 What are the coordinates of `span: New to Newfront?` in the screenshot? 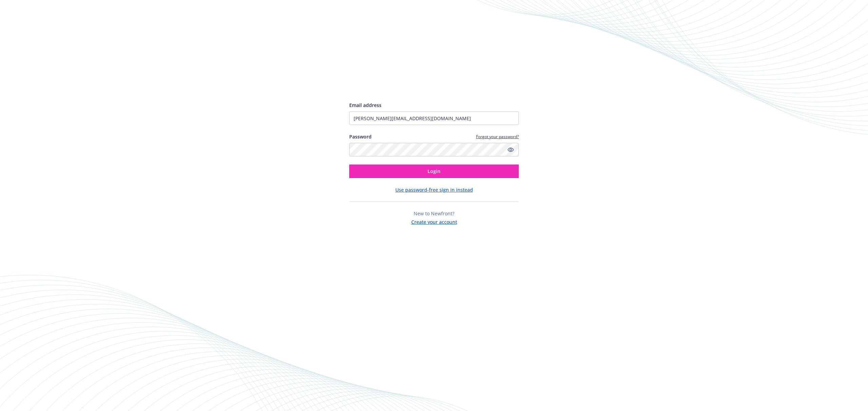 It's located at (434, 214).